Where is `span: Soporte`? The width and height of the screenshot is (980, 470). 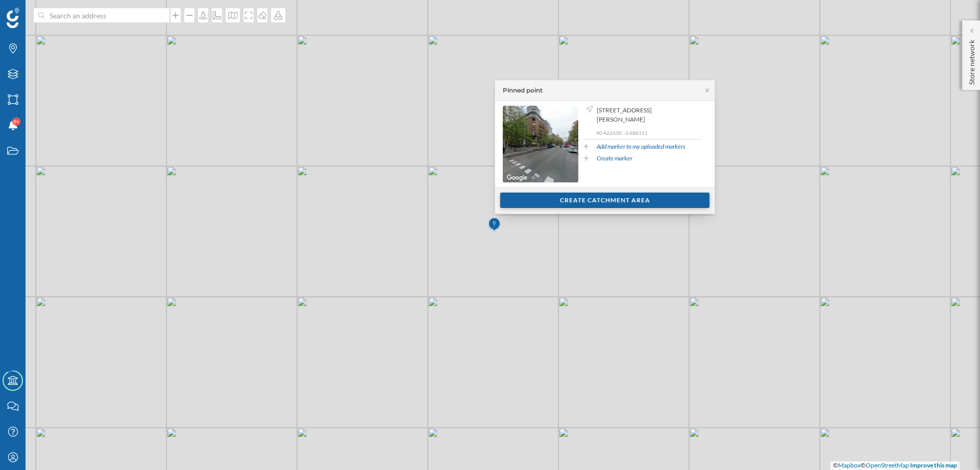
span: Soporte is located at coordinates (40, 12).